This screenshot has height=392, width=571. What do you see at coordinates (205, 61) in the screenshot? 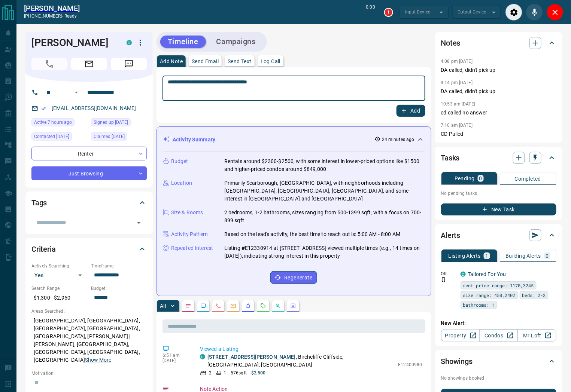
I see `p: Send Email` at bounding box center [205, 61].